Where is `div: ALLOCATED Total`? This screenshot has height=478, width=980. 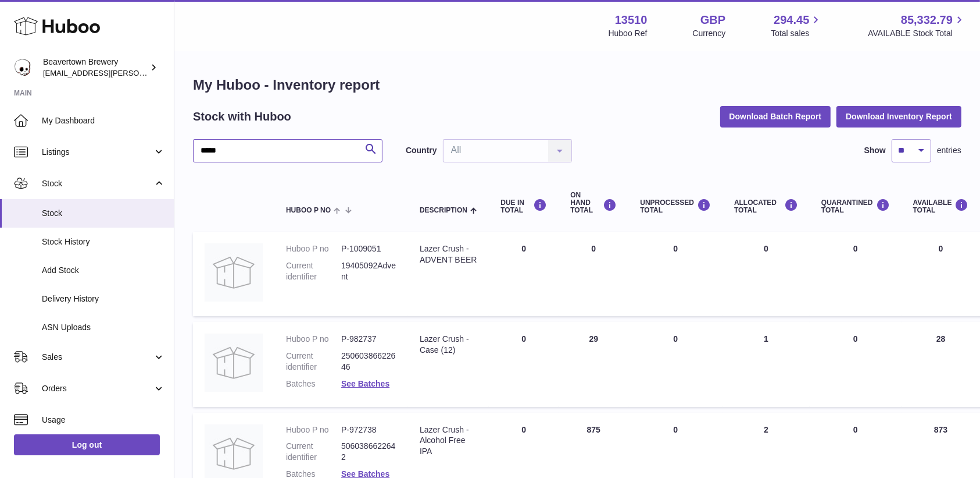
div: ALLOCATED Total is located at coordinates (766, 206).